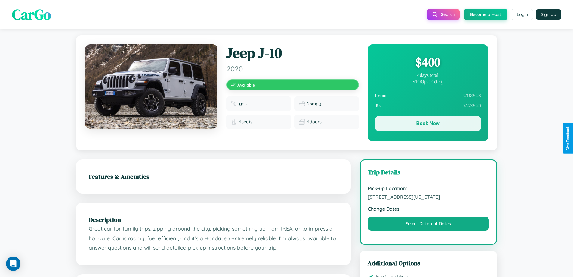 The image size is (573, 277). What do you see at coordinates (549, 14) in the screenshot?
I see `button: Sign Up` at bounding box center [549, 14].